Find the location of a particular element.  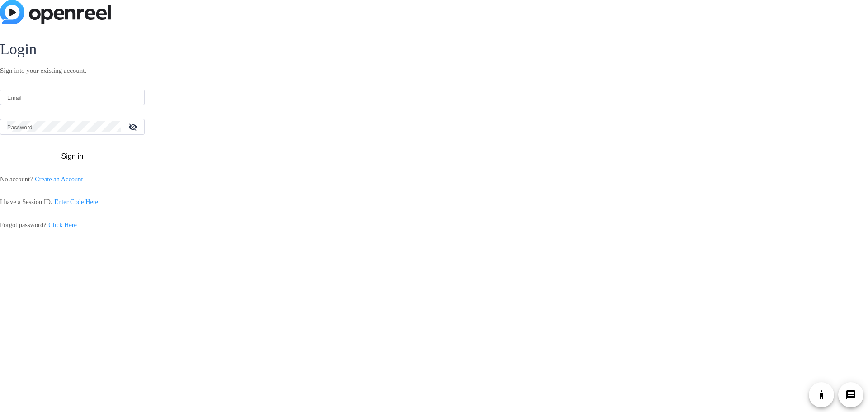

input: Enter Email Address is located at coordinates (72, 97).